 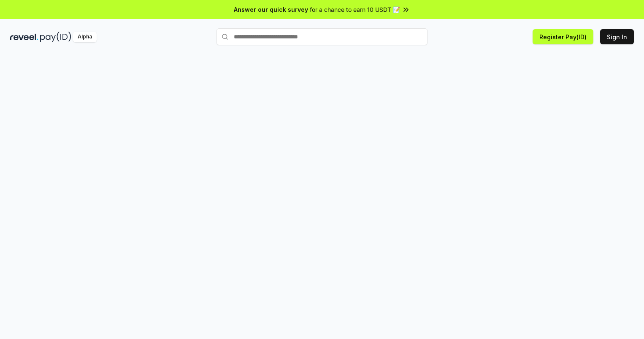 I want to click on button: Register Pay(ID), so click(x=563, y=37).